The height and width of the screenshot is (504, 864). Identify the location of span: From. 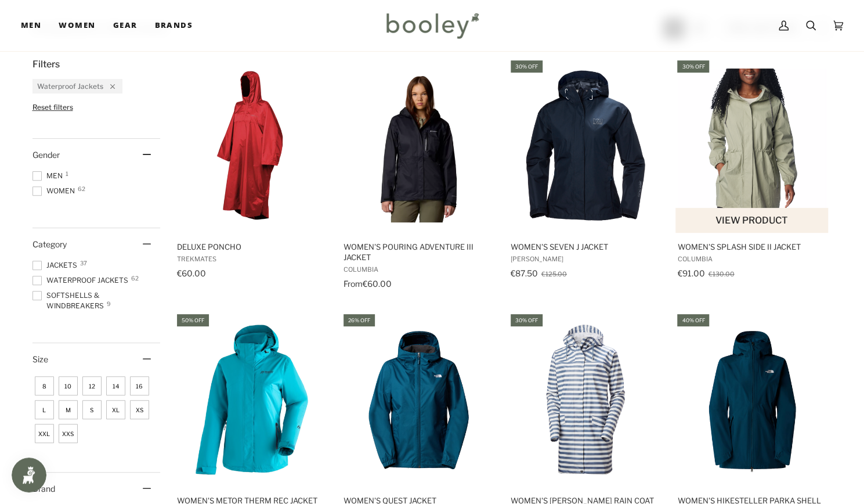
(353, 283).